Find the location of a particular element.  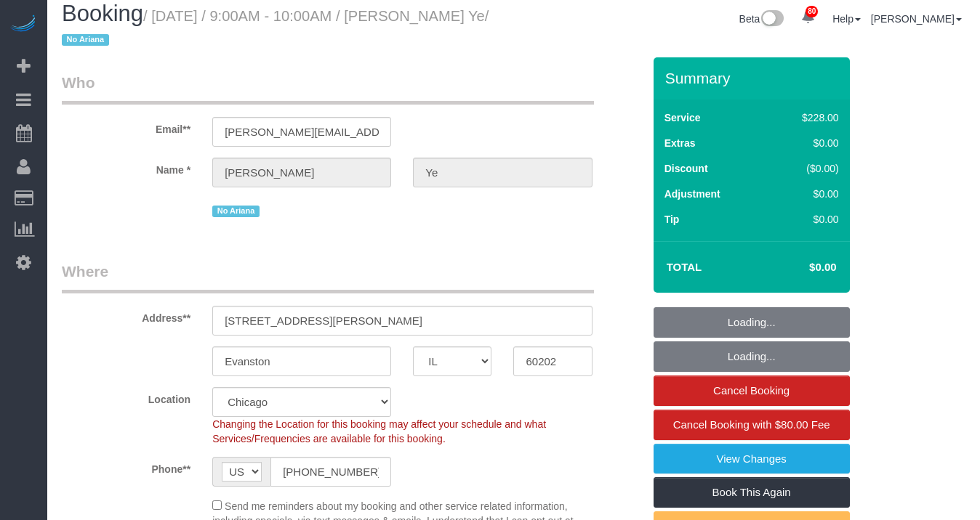

img: Automaid Logo is located at coordinates (23, 25).